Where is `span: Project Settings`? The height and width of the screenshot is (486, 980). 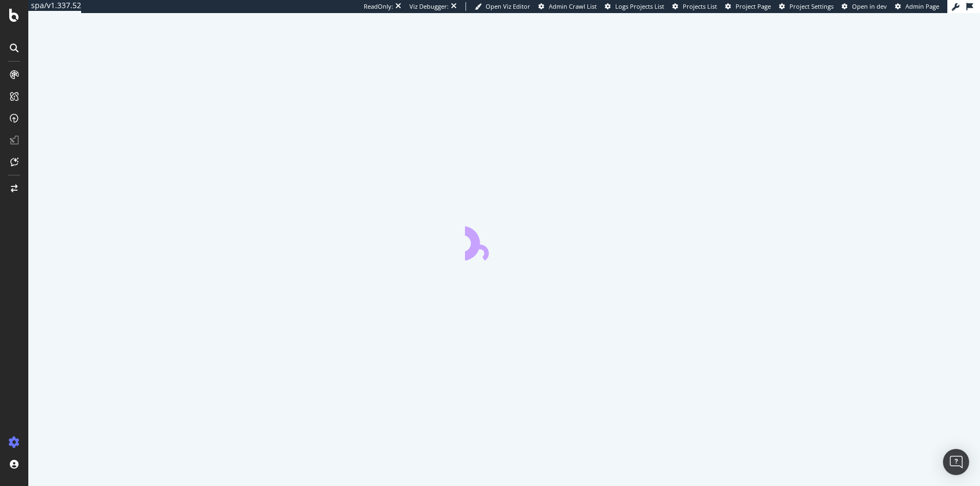
span: Project Settings is located at coordinates (811, 6).